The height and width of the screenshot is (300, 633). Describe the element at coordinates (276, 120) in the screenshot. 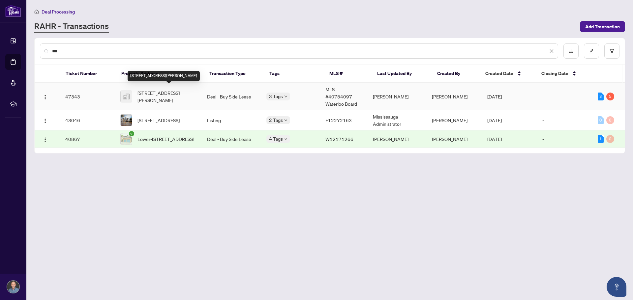

I see `span: 2 Tags` at that location.